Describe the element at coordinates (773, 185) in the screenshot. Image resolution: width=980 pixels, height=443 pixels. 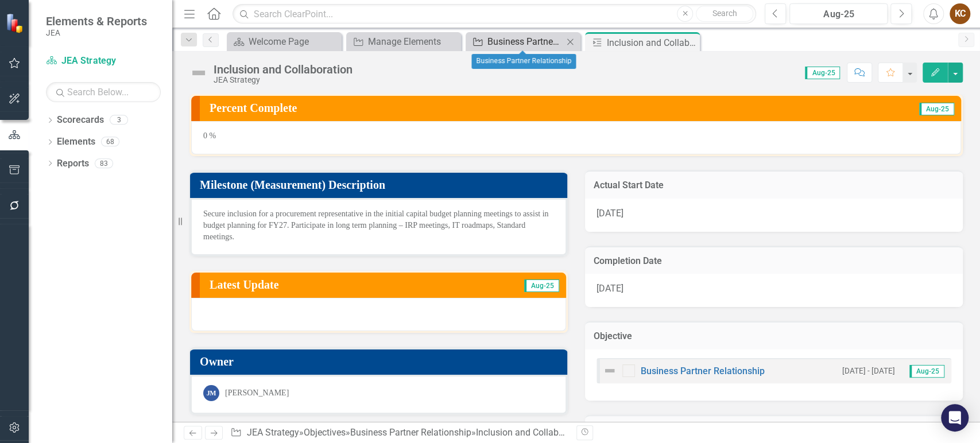
I see `h3: Actual Start Date` at that location.